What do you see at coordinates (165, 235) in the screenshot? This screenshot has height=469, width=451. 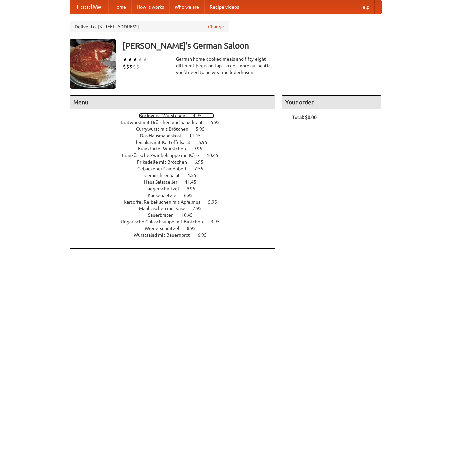 I see `span: Wurstsalad mit Bauernbrot` at bounding box center [165, 235].